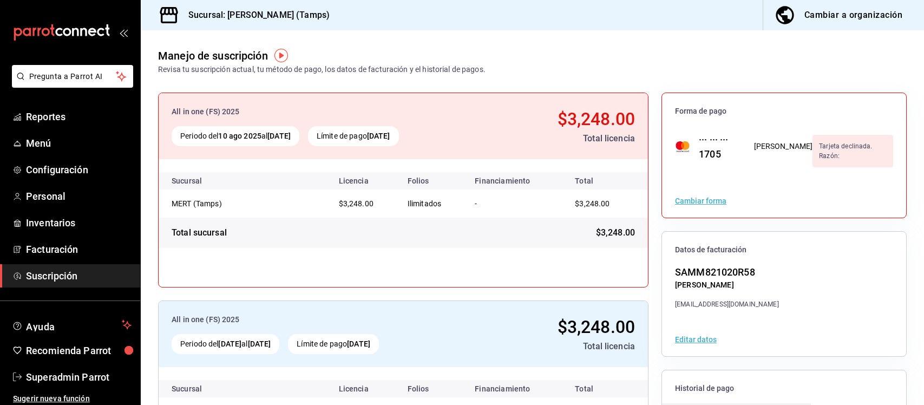  Describe the element at coordinates (78, 350) in the screenshot. I see `span: Recomienda Parrot` at that location.